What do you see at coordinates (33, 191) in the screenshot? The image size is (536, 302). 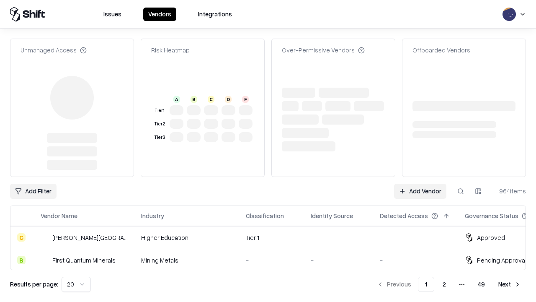 I see `button: Add Filter` at bounding box center [33, 191].